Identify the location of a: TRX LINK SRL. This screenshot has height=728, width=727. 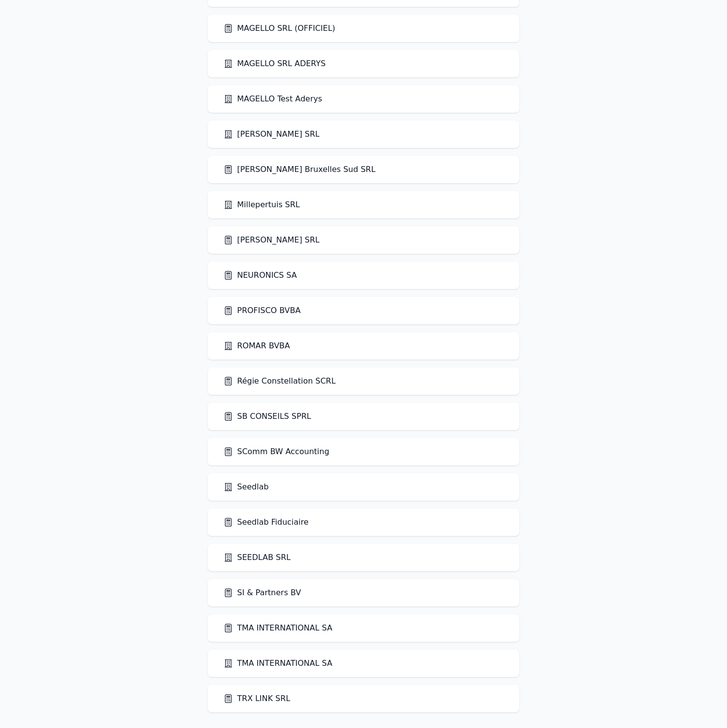
(257, 698).